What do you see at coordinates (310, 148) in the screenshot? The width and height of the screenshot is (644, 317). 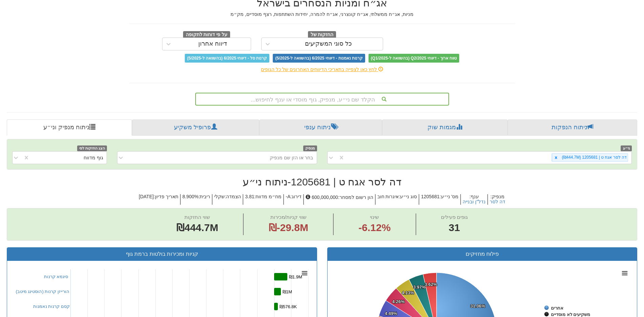 I see `span: מנפיק` at bounding box center [310, 148].